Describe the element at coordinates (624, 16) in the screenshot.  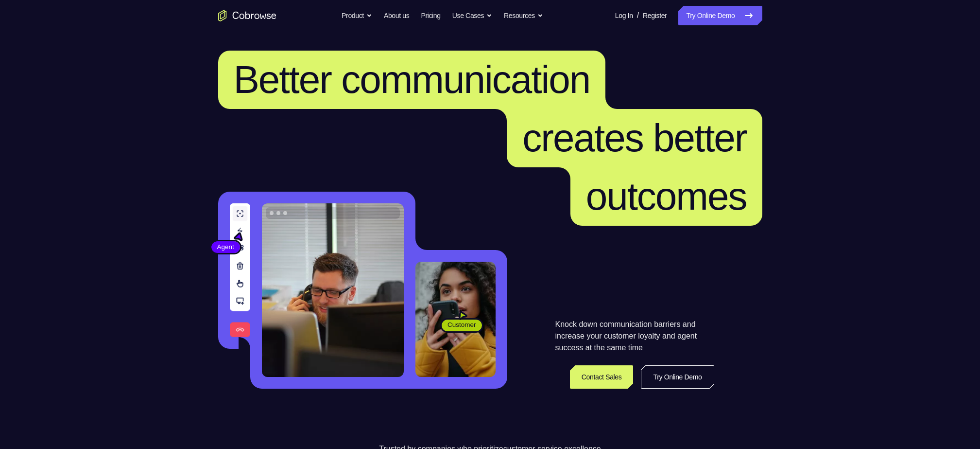
I see `a: Log In` at that location.